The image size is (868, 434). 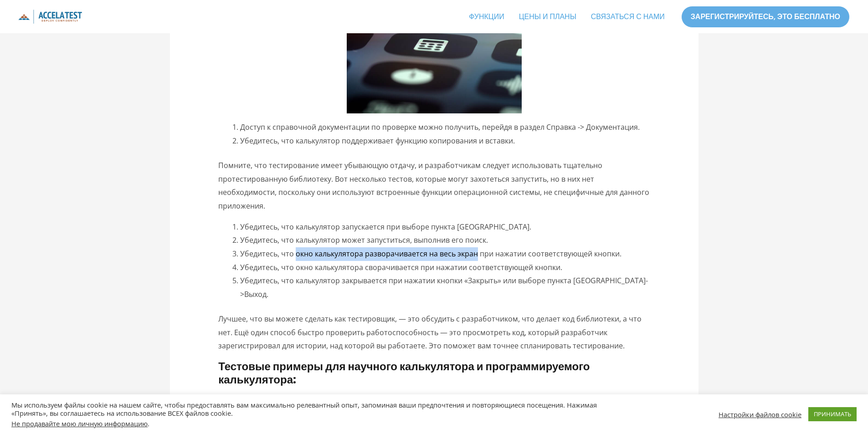 What do you see at coordinates (548, 16) in the screenshot?
I see `font: ЦЕНЫ И ПЛАНЫ` at bounding box center [548, 16].